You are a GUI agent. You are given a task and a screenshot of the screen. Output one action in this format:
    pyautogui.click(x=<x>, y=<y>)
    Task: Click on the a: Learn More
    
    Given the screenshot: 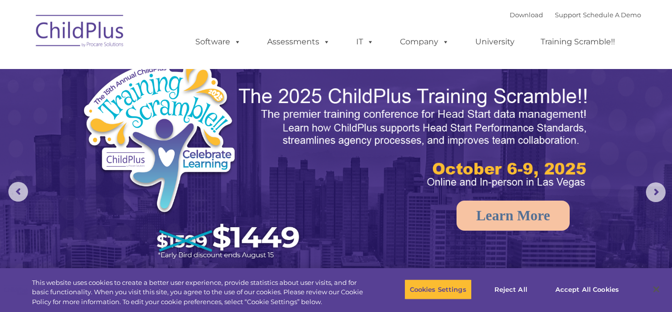 What is the action you would take?
    pyautogui.click(x=513, y=215)
    